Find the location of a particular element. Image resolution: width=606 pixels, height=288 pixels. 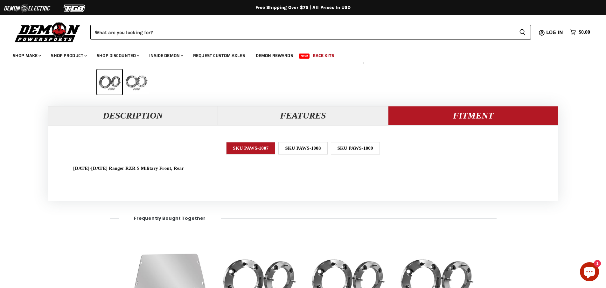

button: Description is located at coordinates (133, 116).